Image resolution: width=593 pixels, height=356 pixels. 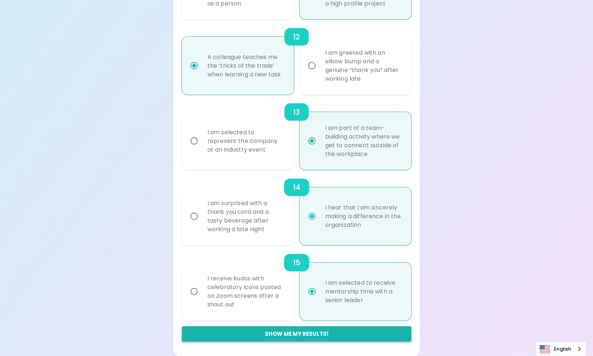 What do you see at coordinates (561, 348) in the screenshot?
I see `aside: Language selected: English` at bounding box center [561, 348].